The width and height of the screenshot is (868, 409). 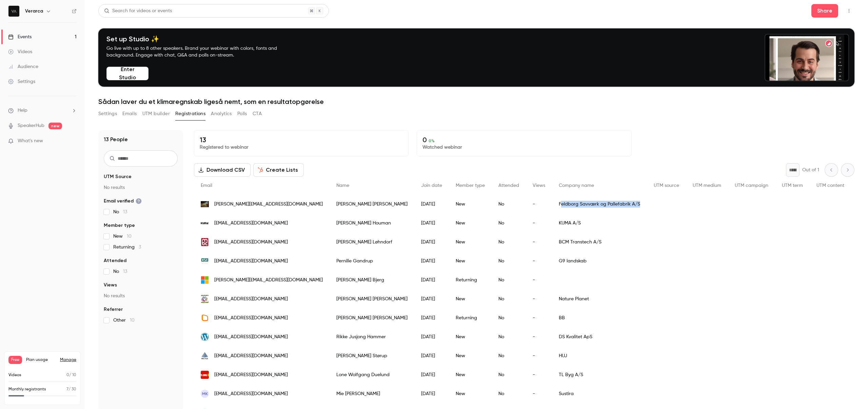 What do you see at coordinates (222, 170) in the screenshot?
I see `button: Download CSV` at bounding box center [222, 170].